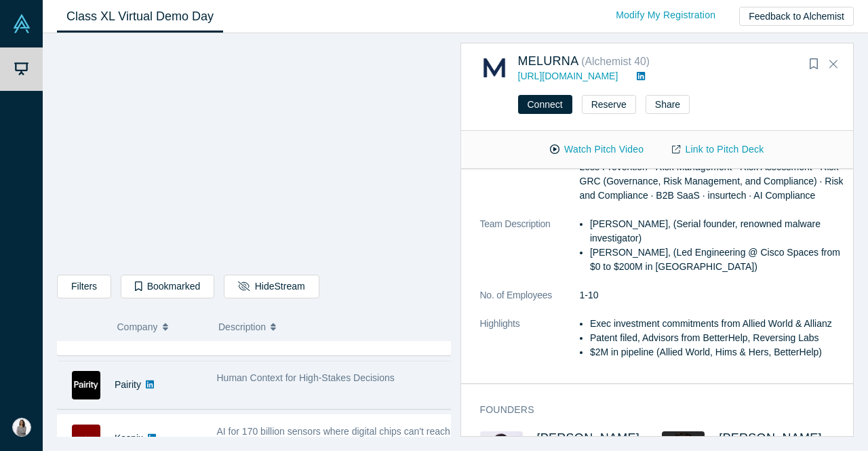 The image size is (868, 451). What do you see at coordinates (306, 377) in the screenshot?
I see `span: Human Context for High-Stakes Decisions` at bounding box center [306, 377].